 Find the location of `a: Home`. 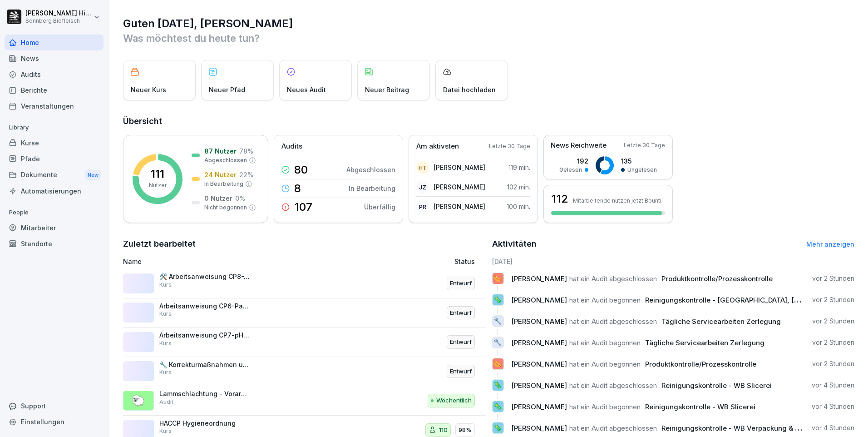

a: Home is located at coordinates (54, 42).